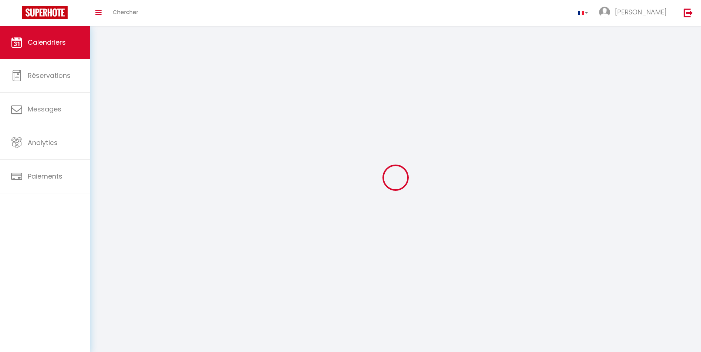  Describe the element at coordinates (45, 12) in the screenshot. I see `img: Super Booking` at that location.